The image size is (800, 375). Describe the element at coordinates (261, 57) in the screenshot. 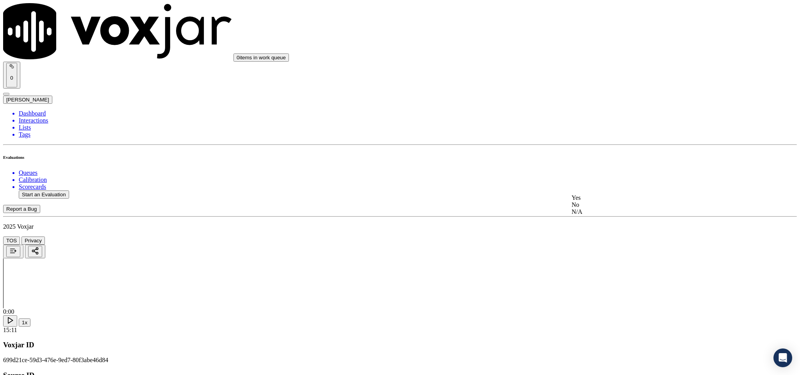

I see `button: 0items in work queue` at that location.